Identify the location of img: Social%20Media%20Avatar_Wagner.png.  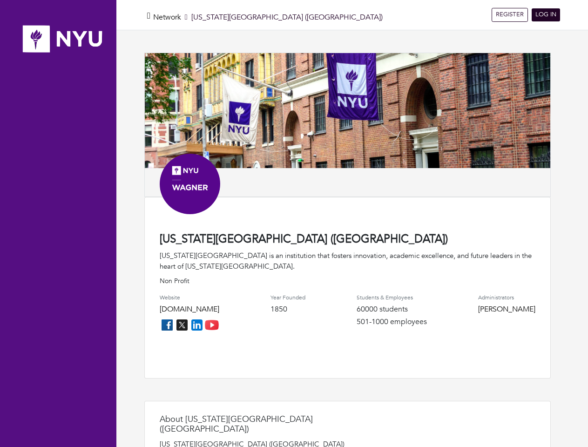
(190, 184).